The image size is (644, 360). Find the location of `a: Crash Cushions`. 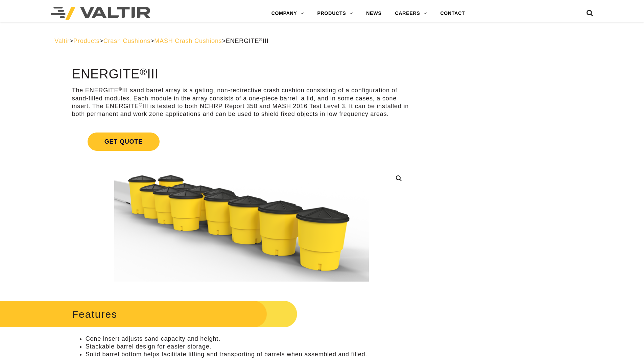

a: Crash Cushions is located at coordinates (126, 41).